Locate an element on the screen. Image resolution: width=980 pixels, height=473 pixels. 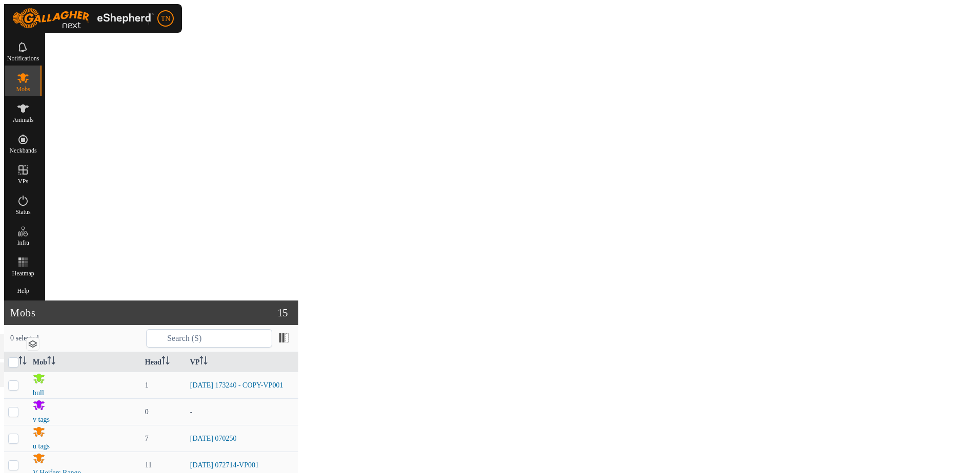
div: bull is located at coordinates (84, 393).